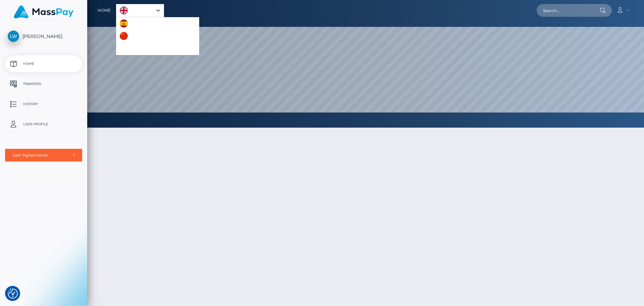 The height and width of the screenshot is (306, 644). I want to click on ul: Language list, so click(157, 36).